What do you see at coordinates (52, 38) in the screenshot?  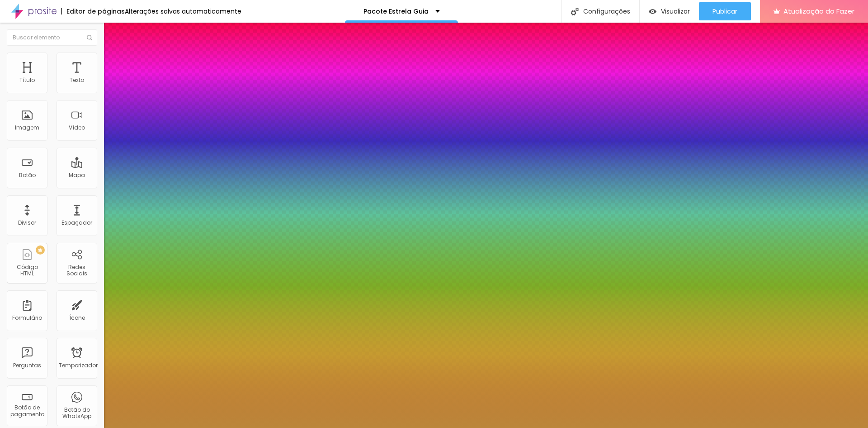 I see `input: Buscar elemento` at bounding box center [52, 38].